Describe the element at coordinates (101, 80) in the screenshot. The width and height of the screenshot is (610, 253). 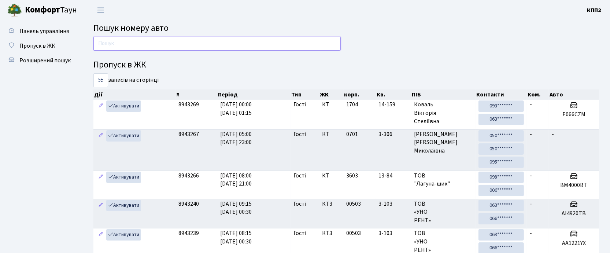
I see `select: записів на сторінці` at that location.